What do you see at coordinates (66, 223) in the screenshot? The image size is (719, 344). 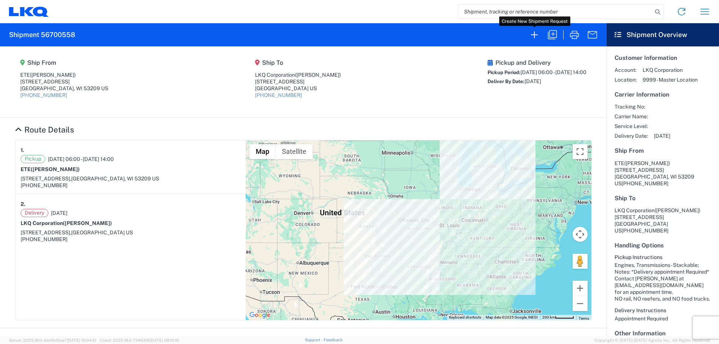 I see `strong: LKQ Corporation` at bounding box center [66, 223].